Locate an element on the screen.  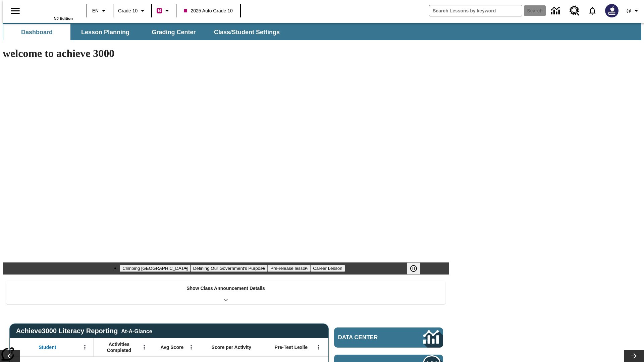
button: Dashboard is located at coordinates (37, 32).